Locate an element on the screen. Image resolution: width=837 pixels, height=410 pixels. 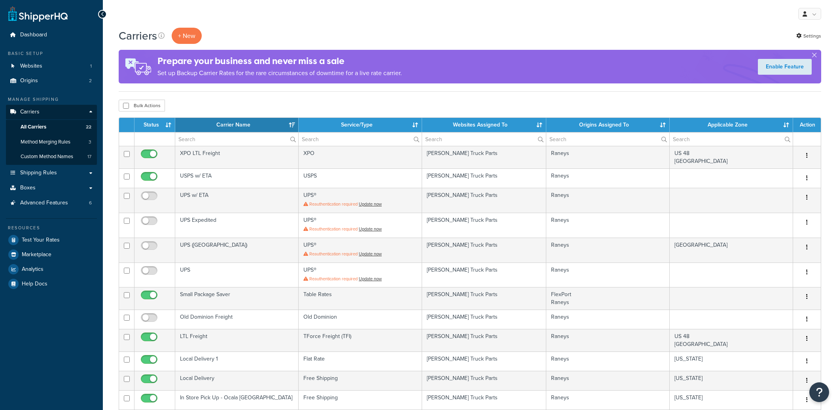
div: Basic Setup is located at coordinates (51, 53).